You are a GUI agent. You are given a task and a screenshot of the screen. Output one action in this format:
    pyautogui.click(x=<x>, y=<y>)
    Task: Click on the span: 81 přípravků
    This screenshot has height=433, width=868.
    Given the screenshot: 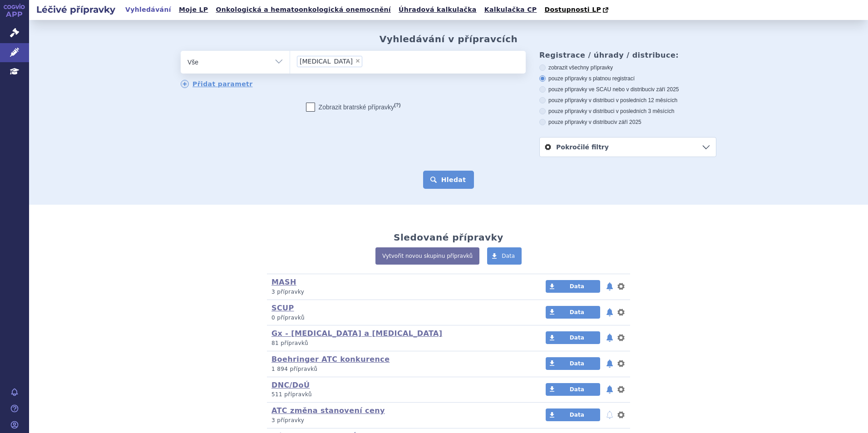 What is the action you would take?
    pyautogui.click(x=290, y=343)
    